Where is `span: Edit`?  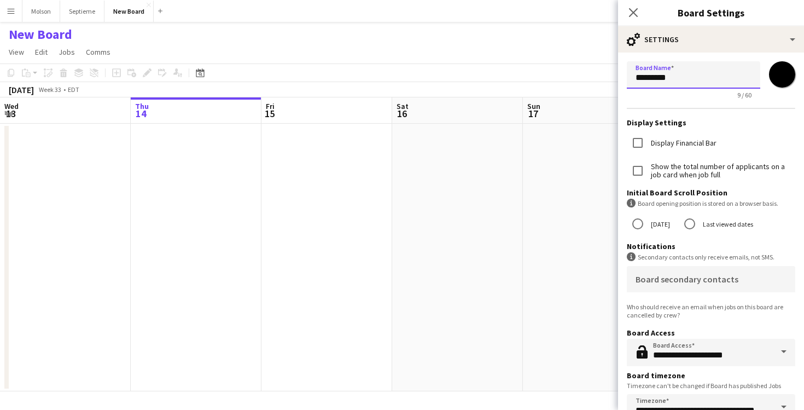
span: Edit is located at coordinates (41, 52).